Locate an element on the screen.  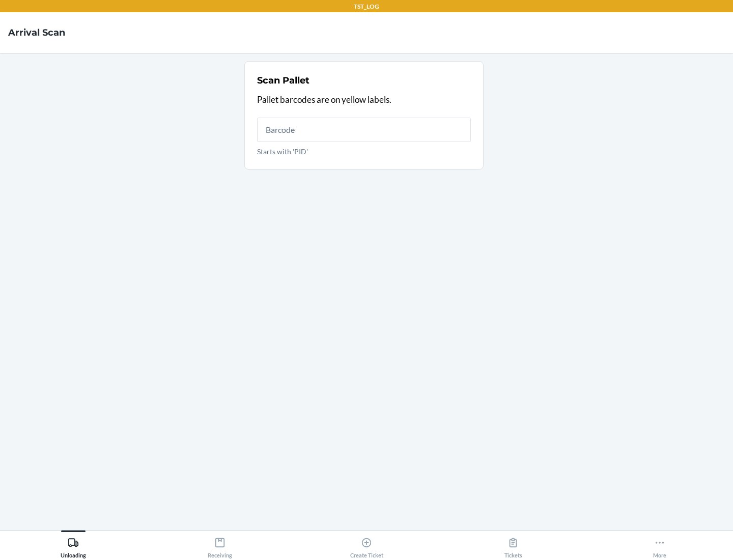
p: Starts with 'PID' is located at coordinates (364, 151).